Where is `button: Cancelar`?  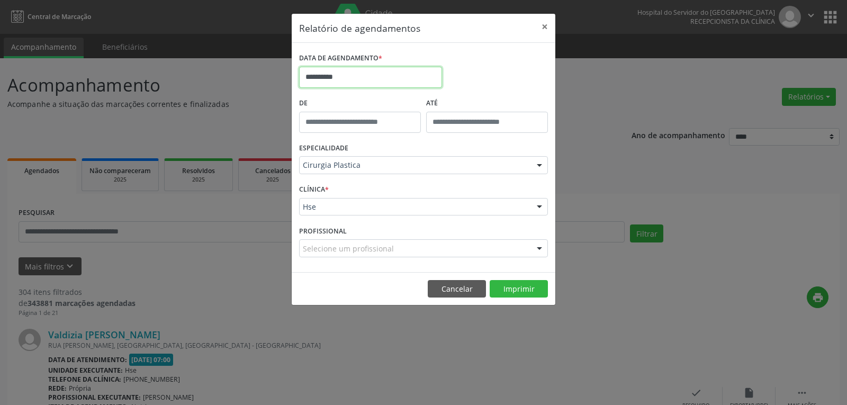 button: Cancelar is located at coordinates (457, 289).